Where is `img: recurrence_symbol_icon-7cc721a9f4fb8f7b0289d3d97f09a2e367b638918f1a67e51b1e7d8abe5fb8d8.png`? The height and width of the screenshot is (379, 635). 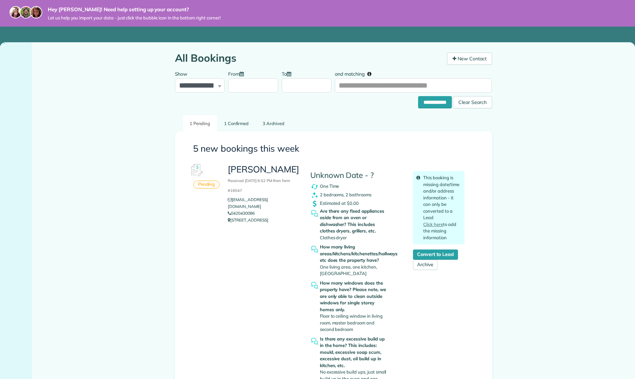 img: recurrence_symbol_icon-7cc721a9f4fb8f7b0289d3d97f09a2e367b638918f1a67e51b1e7d8abe5fb8d8.png is located at coordinates (314, 186).